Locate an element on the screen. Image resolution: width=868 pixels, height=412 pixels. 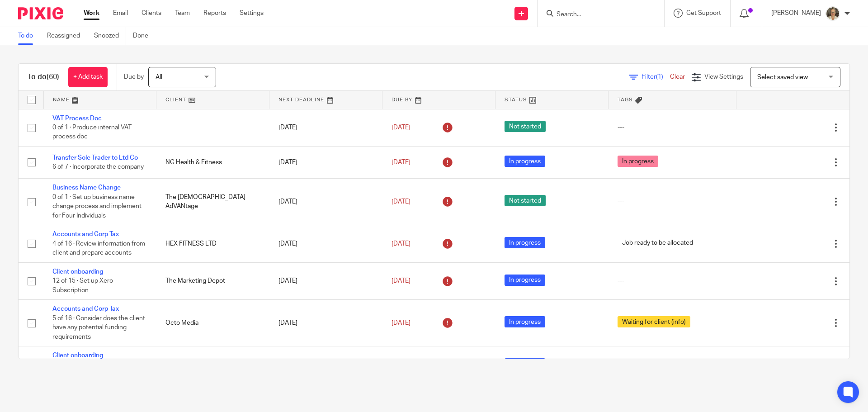
td: HEX FITNESS LTD is located at coordinates (213, 244).